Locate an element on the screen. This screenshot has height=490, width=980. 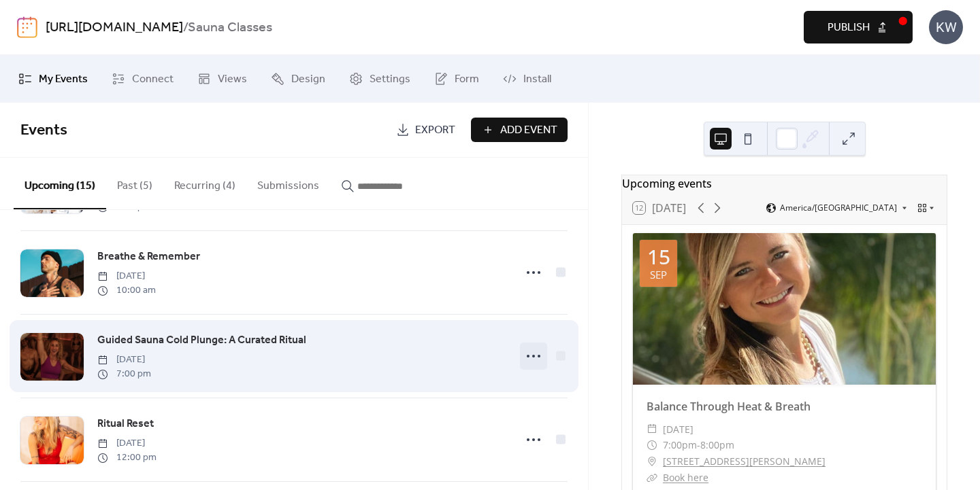
a: Install is located at coordinates (526, 79).